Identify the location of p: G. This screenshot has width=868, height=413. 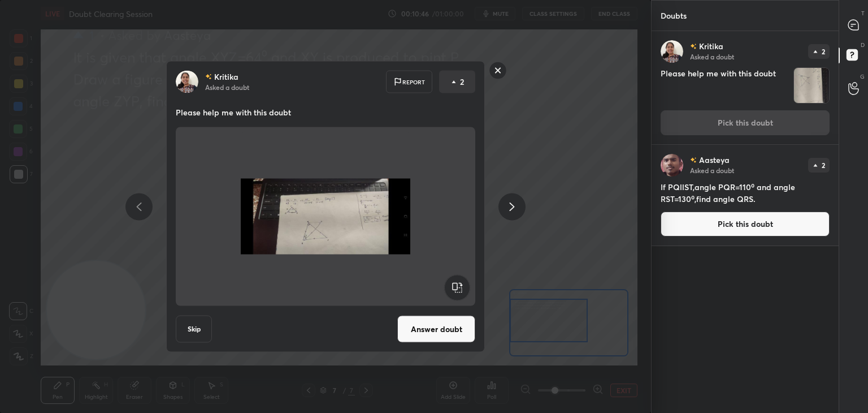
(862, 76).